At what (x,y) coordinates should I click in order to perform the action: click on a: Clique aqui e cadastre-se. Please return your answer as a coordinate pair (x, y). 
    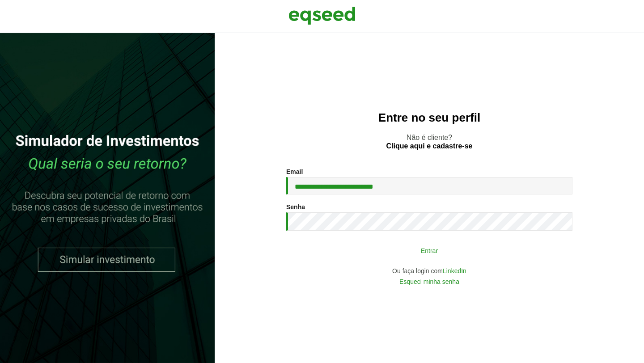
    Looking at the image, I should click on (429, 146).